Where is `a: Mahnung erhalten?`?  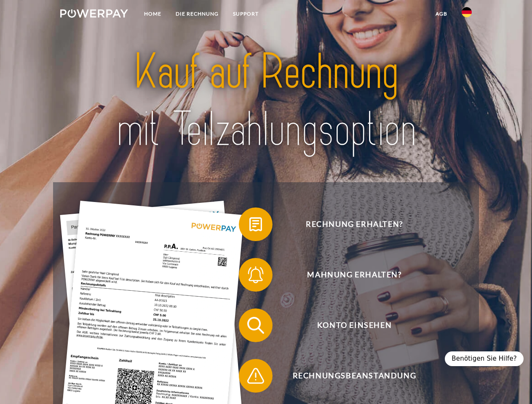
a: Mahnung erhalten? is located at coordinates (348, 274).